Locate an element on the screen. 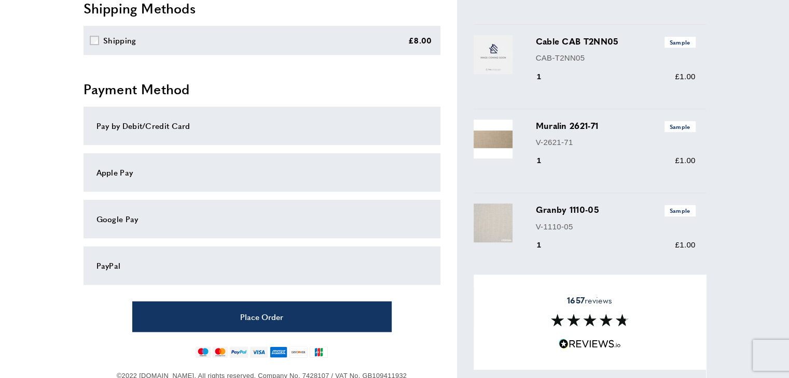 The height and width of the screenshot is (378, 789). div: Apple Pay is located at coordinates (262, 173).